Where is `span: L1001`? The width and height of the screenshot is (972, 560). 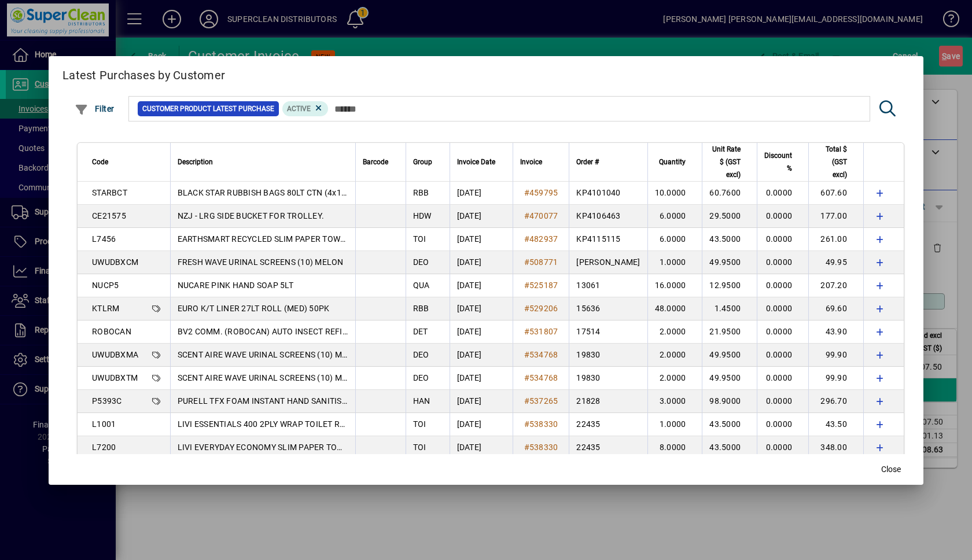 span: L1001 is located at coordinates (103, 424).